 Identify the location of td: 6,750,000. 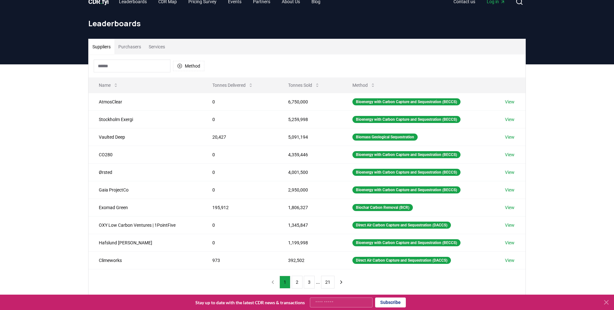
(310, 101).